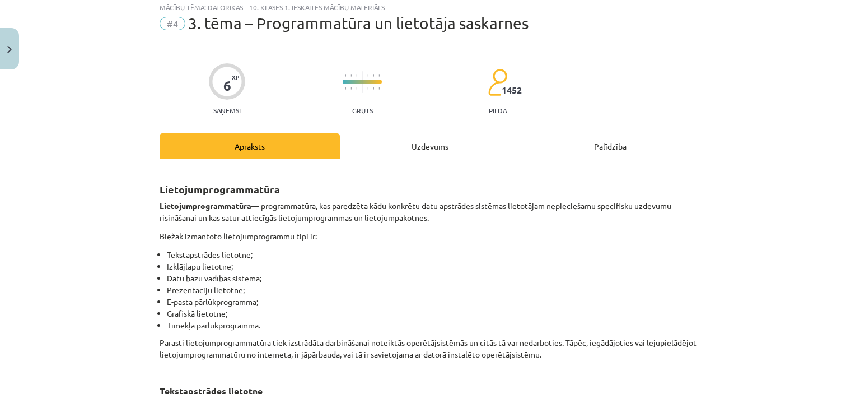 The height and width of the screenshot is (394, 860). Describe the element at coordinates (434, 278) in the screenshot. I see `li: Datu bāzu vadības sistēma;` at that location.